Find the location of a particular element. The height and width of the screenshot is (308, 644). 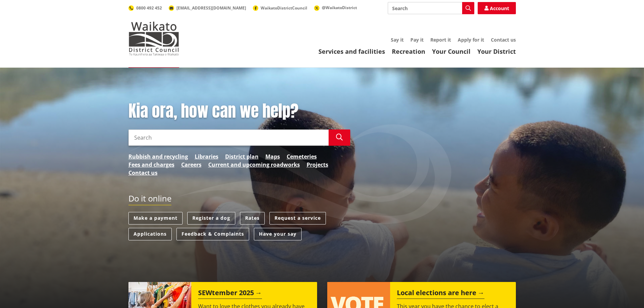

a: Careers is located at coordinates (191, 164).